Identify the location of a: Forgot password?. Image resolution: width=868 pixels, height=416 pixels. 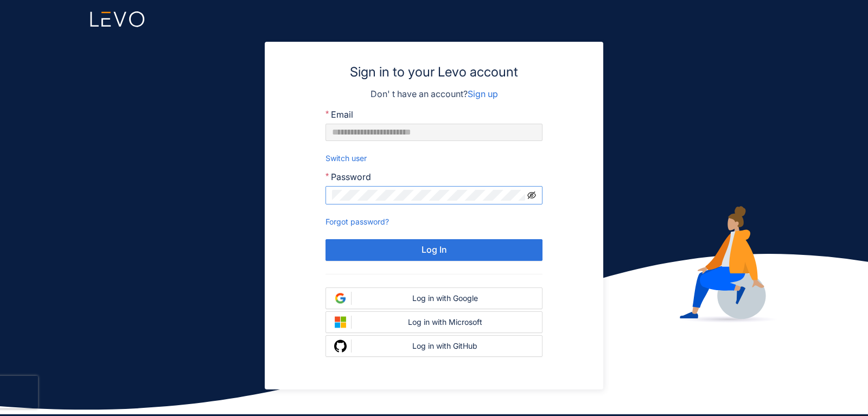
(357, 222).